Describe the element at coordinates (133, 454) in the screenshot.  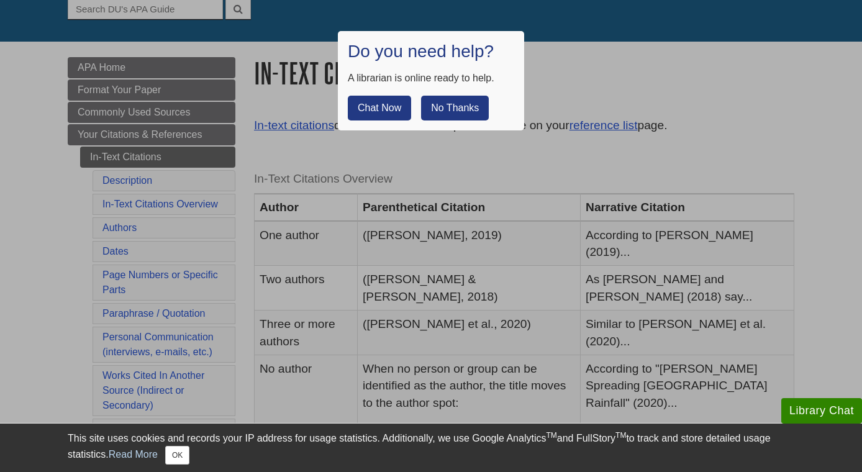
I see `a: Read More` at that location.